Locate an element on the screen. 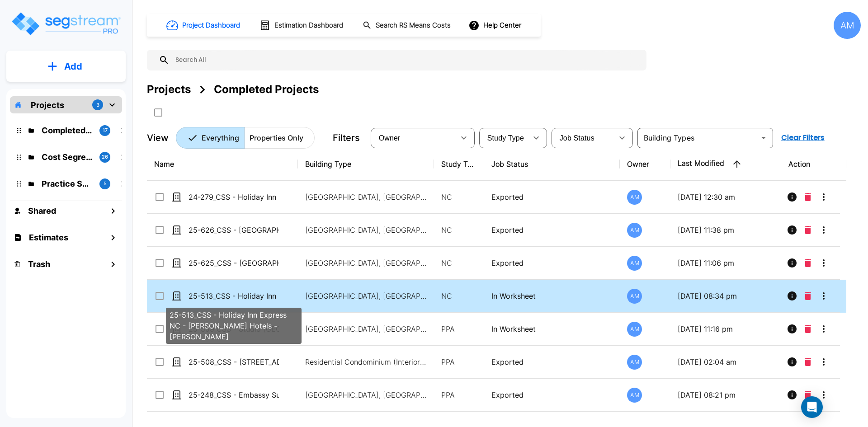 The height and width of the screenshot is (427, 868). p: Cost Segregation Studies is located at coordinates (67, 156).